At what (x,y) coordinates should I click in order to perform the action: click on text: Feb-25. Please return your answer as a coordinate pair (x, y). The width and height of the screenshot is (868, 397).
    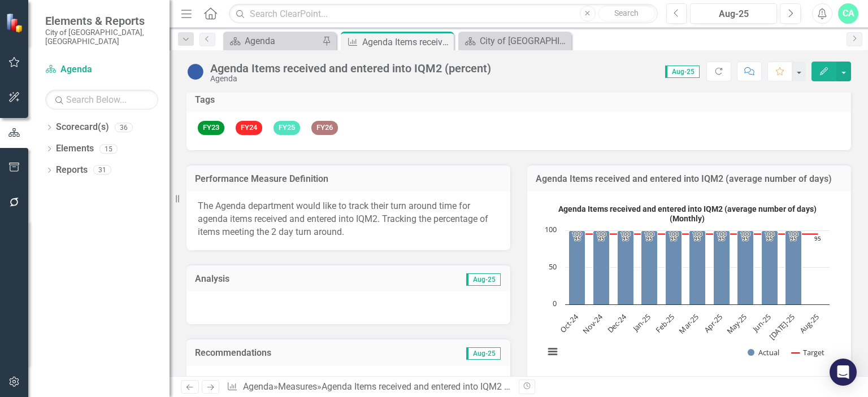
    Looking at the image, I should click on (665, 323).